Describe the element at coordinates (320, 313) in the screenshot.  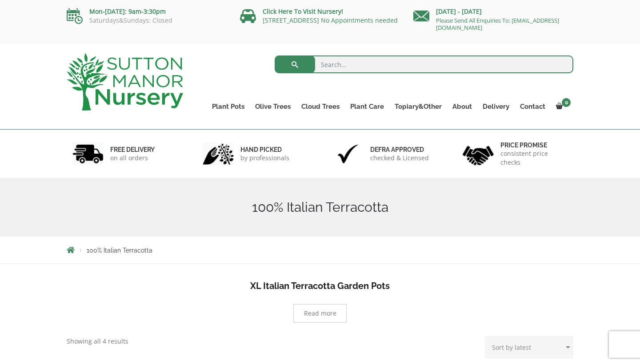
I see `span: Read more` at that location.